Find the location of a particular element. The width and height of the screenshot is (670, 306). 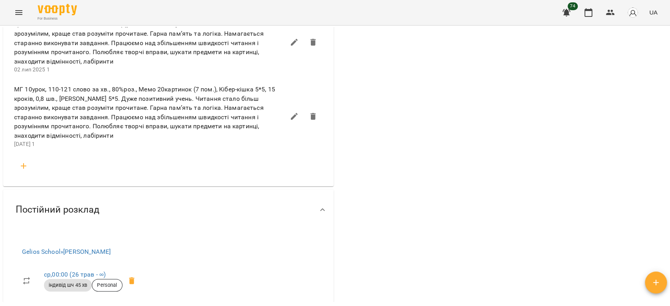

span: 74 is located at coordinates (573, 6).